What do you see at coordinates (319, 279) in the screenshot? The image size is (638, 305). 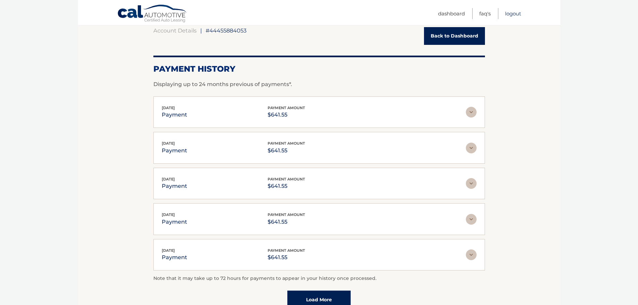 I see `p: Note that it may take up to 72 hours for payments to appear in your history once processed.` at bounding box center [319, 279].